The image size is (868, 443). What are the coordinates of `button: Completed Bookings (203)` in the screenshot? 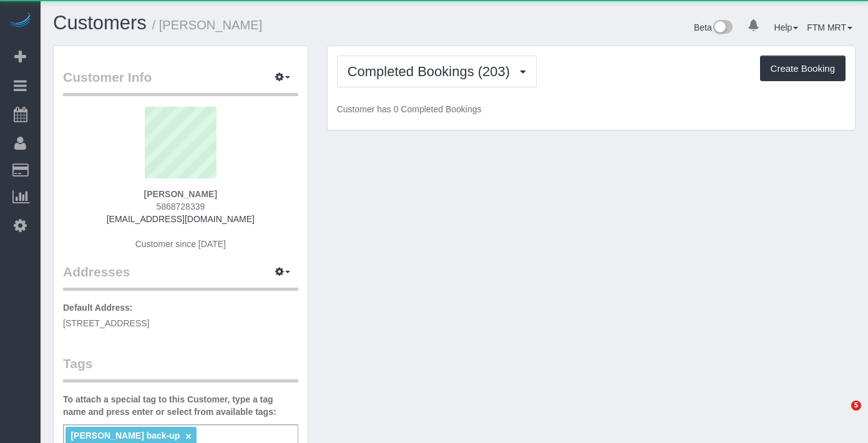 It's located at (437, 71).